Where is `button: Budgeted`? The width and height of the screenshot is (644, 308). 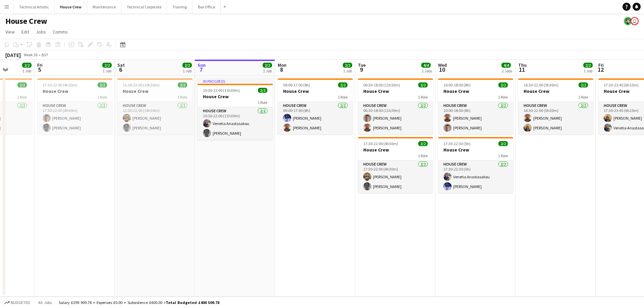
button: Budgeted is located at coordinates (17, 302).